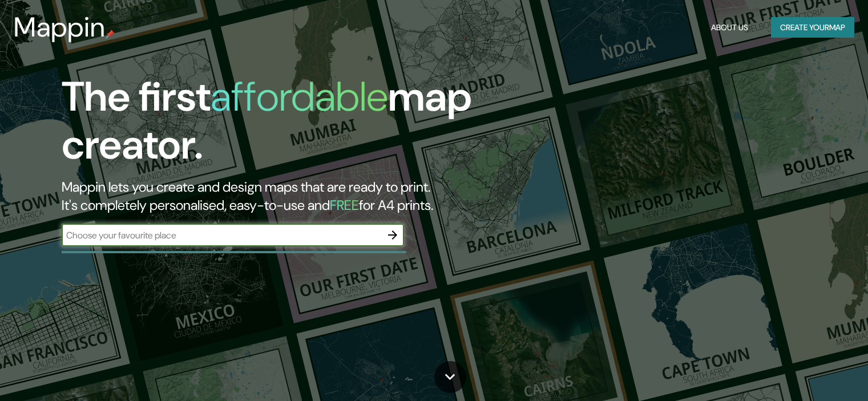 The image size is (868, 401). What do you see at coordinates (59, 27) in the screenshot?
I see `h3: Mappin` at bounding box center [59, 27].